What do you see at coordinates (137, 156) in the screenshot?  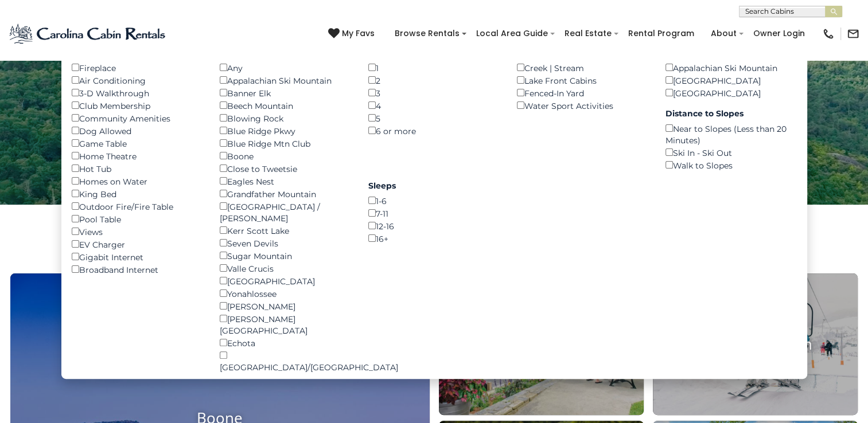 I see `div: Home Theatre` at bounding box center [137, 156].